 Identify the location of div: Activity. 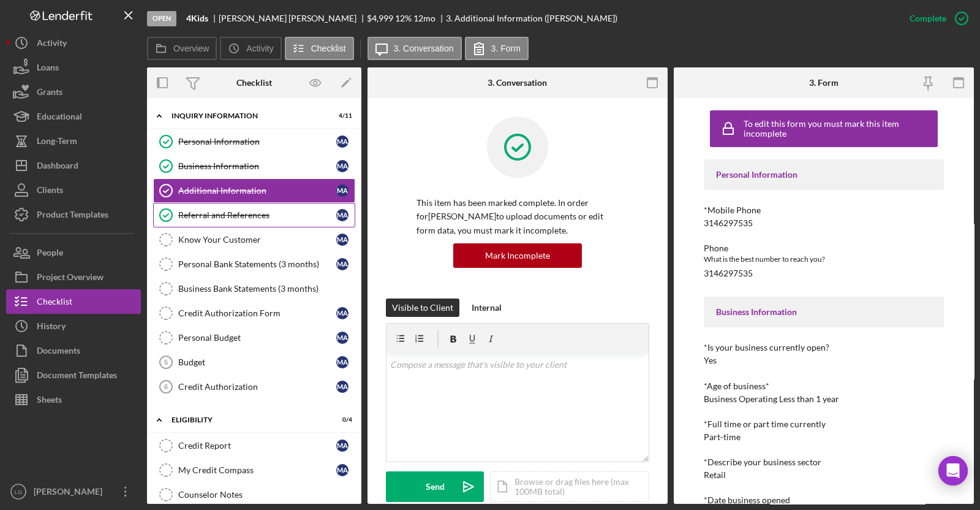
(51, 44).